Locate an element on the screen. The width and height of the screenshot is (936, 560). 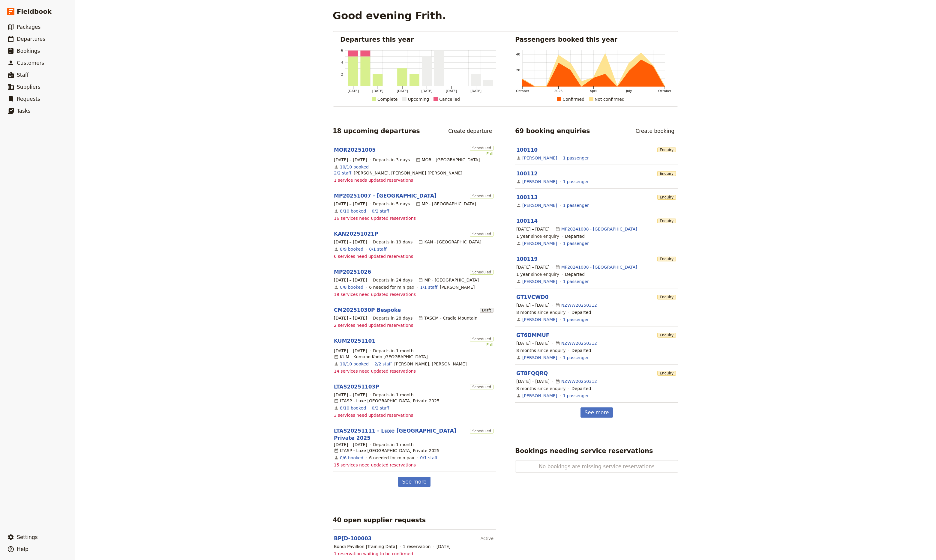
span: 1 year is located at coordinates (523, 236).